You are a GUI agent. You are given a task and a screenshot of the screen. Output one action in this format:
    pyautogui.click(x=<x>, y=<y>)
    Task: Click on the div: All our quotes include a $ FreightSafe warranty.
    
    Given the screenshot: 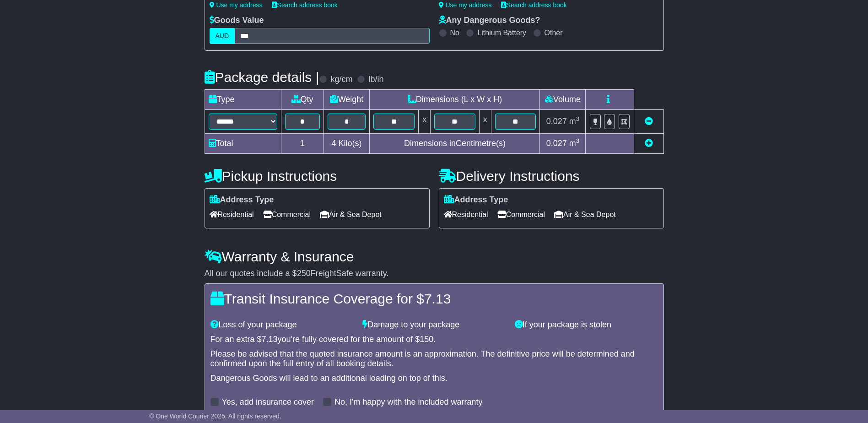 What is the action you would take?
    pyautogui.click(x=434, y=274)
    